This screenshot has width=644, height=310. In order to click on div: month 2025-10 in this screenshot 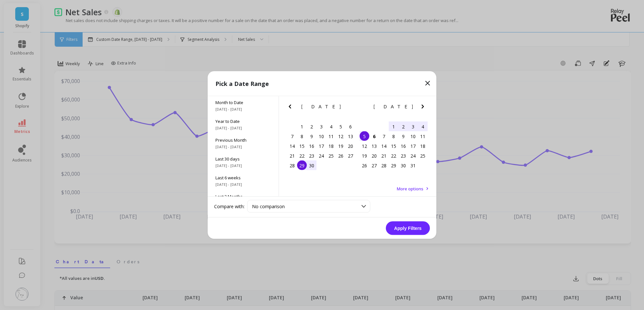, I will do `click(394, 146)`.